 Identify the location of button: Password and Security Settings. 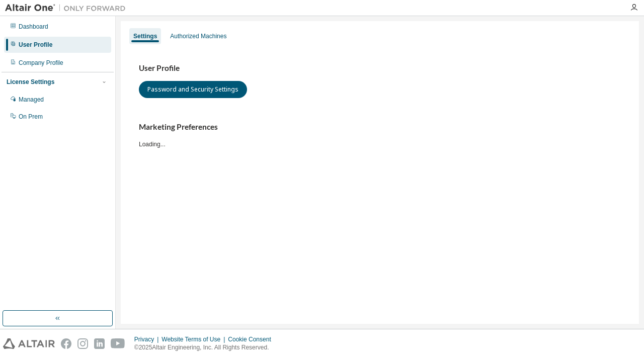
(193, 90).